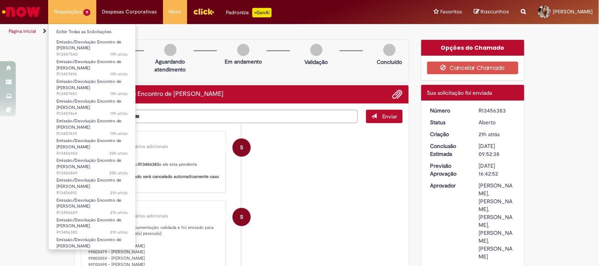  I want to click on span: R13456849, so click(92, 173).